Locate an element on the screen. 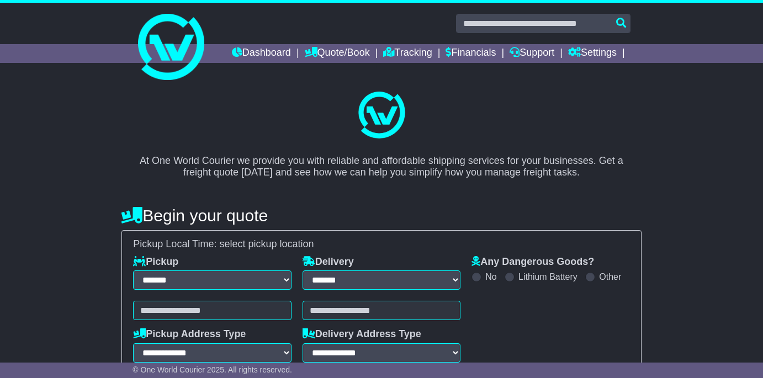  label: Pickup Address Type is located at coordinates (189, 334).